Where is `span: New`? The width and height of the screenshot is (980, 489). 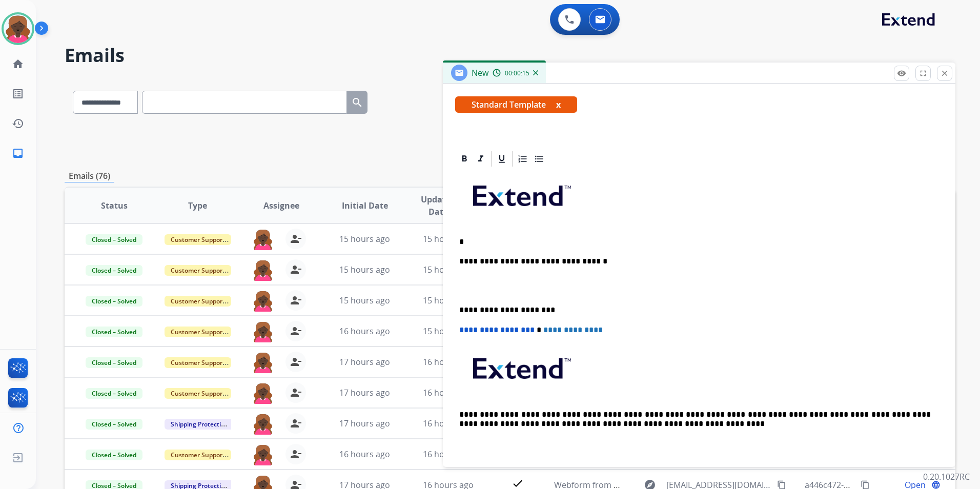
span: New is located at coordinates (479, 72).